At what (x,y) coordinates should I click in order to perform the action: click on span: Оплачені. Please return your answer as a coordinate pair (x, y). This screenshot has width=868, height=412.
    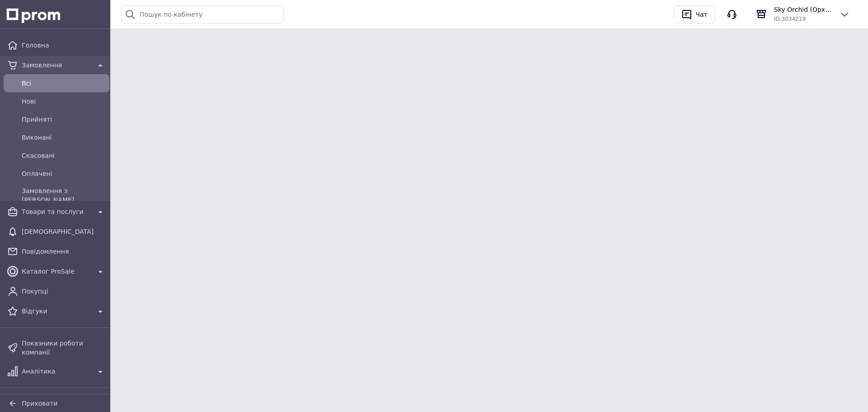
    Looking at the image, I should click on (64, 174).